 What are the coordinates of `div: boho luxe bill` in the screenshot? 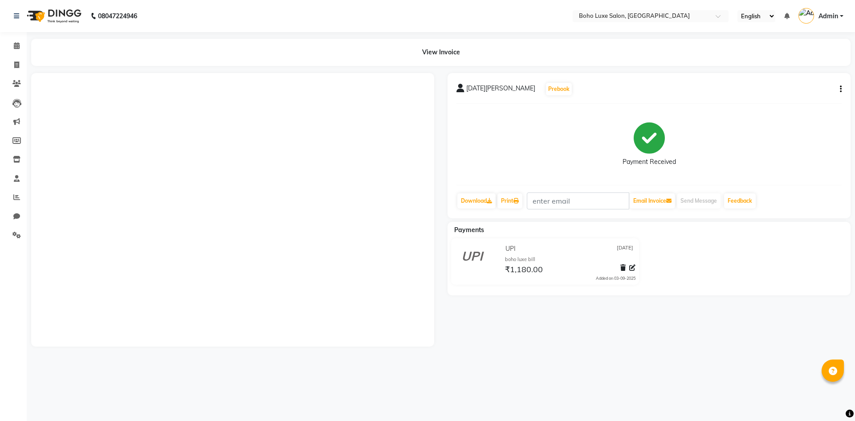 It's located at (570, 259).